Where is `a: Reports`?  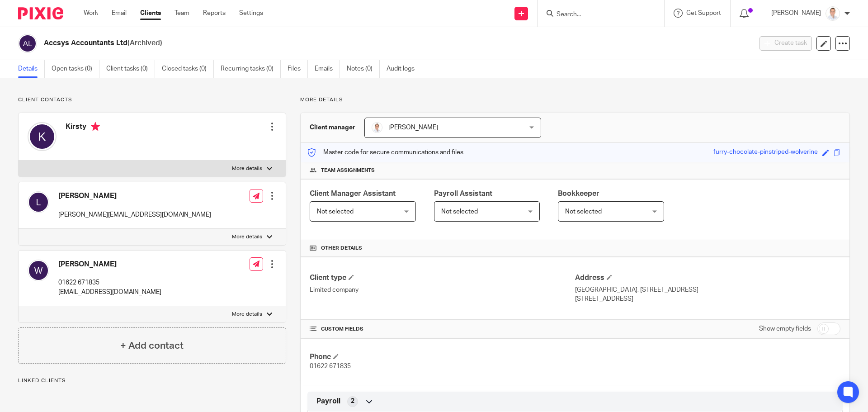
a: Reports is located at coordinates (214, 13).